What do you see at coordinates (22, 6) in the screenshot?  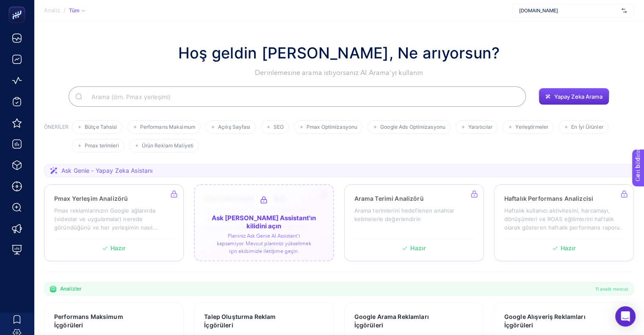 I see `font: Geri bildirim` at bounding box center [22, 6].